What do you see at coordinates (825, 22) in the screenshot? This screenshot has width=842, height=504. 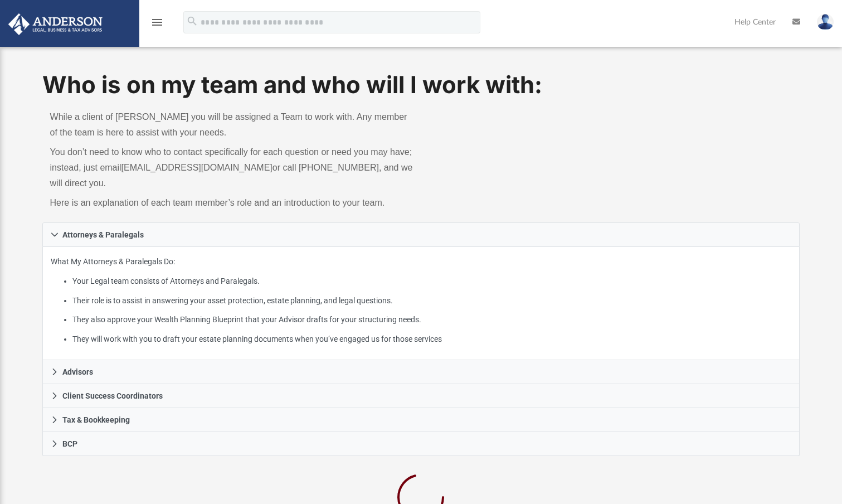 I see `img: User Pic` at bounding box center [825, 22].